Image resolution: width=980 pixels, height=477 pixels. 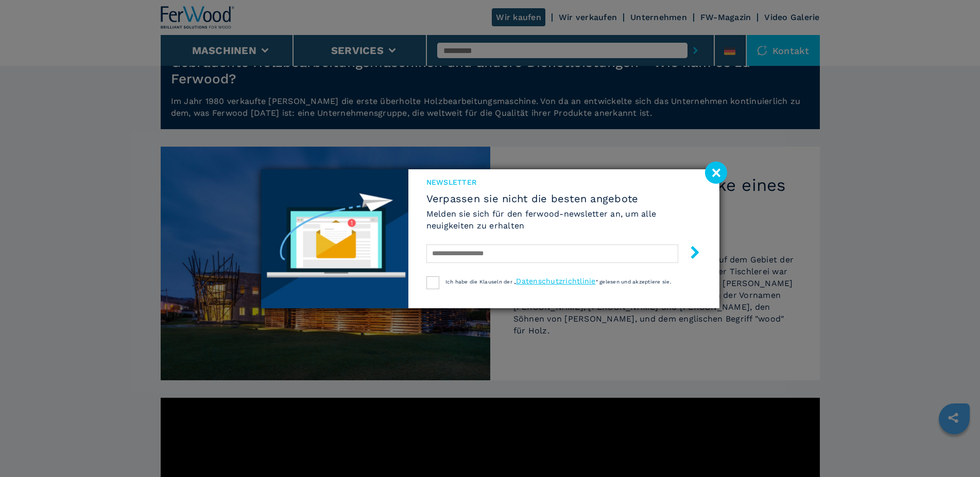 I want to click on span: “ gelesen und akzeptiere sie., so click(x=633, y=282).